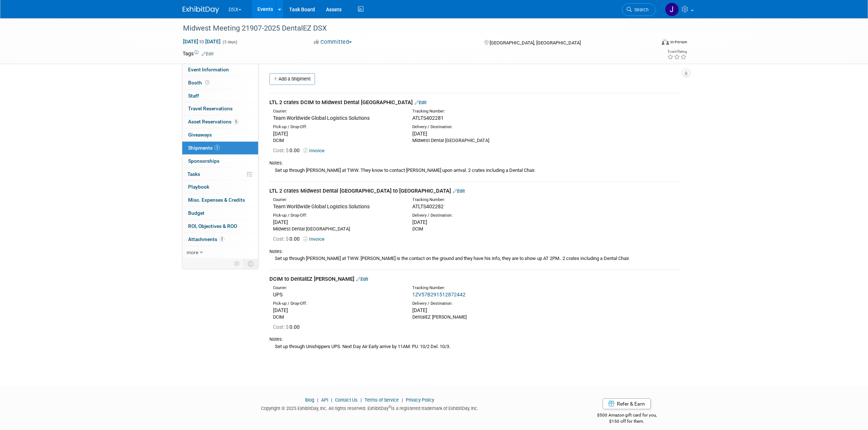  I want to click on span: (3 days), so click(230, 42).